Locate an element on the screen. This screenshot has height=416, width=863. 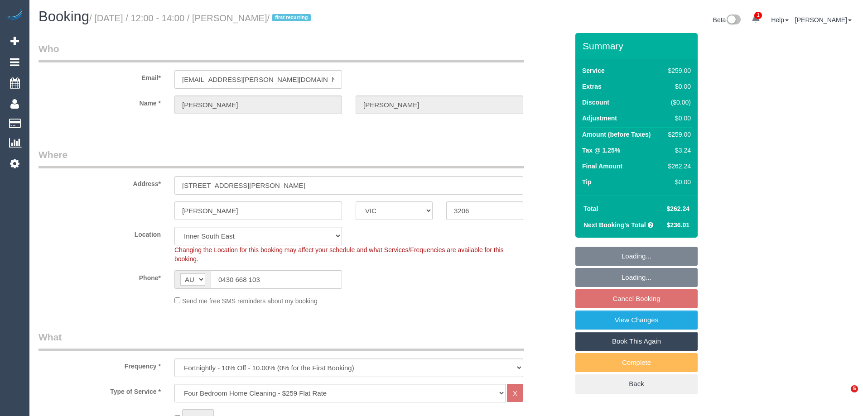
input: Last Name* is located at coordinates (439, 105).